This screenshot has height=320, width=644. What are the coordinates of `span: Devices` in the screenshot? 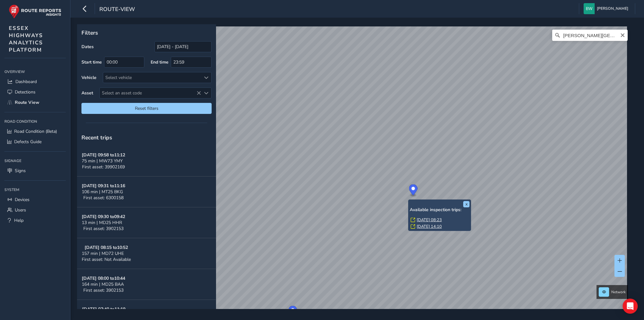 It's located at (22, 200).